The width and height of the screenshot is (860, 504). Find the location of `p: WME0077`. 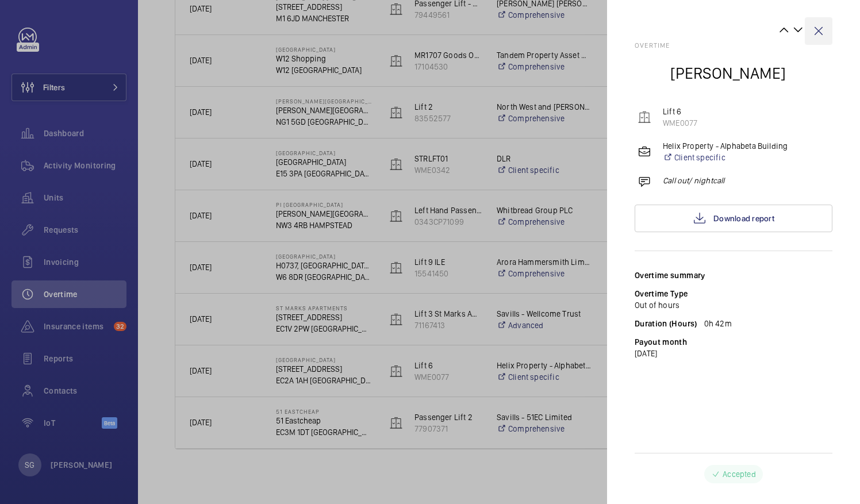

p: WME0077 is located at coordinates (680, 123).